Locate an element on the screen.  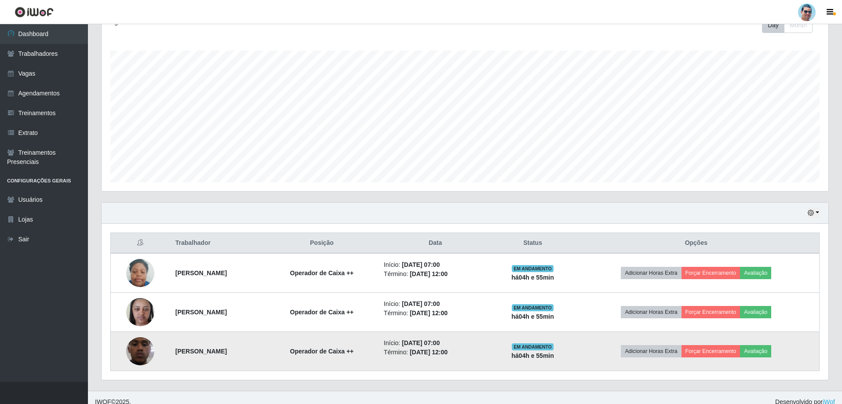
th: Status is located at coordinates (532, 243).